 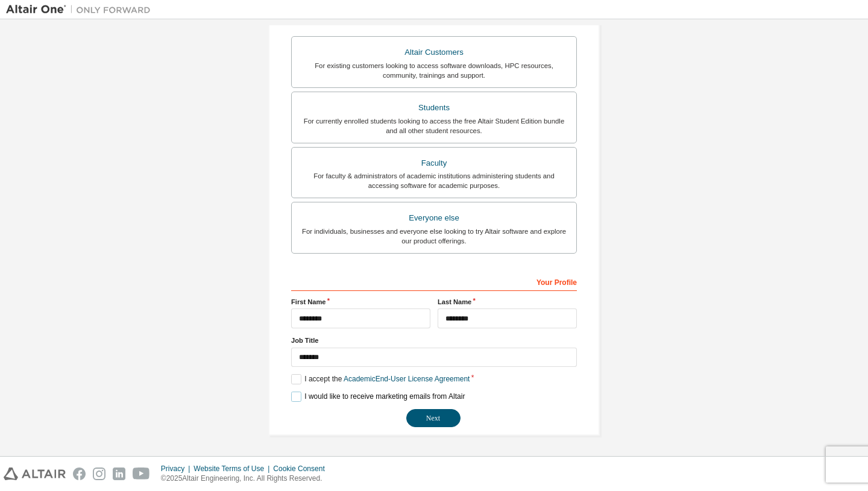 I want to click on div: Students, so click(x=434, y=108).